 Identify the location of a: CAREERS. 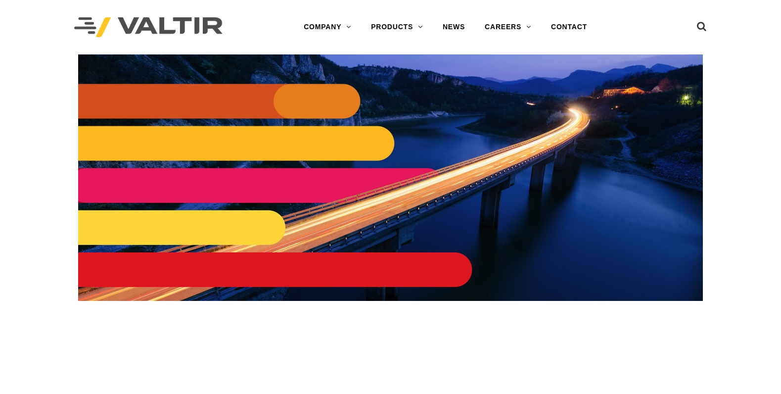
(508, 27).